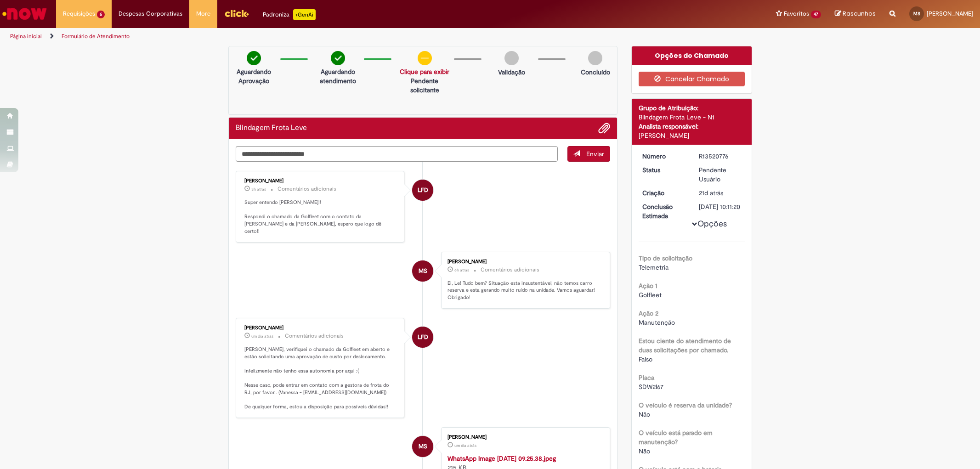 This screenshot has width=980, height=469. What do you see at coordinates (720, 175) in the screenshot?
I see `div: Pendente Usuário` at bounding box center [720, 175].